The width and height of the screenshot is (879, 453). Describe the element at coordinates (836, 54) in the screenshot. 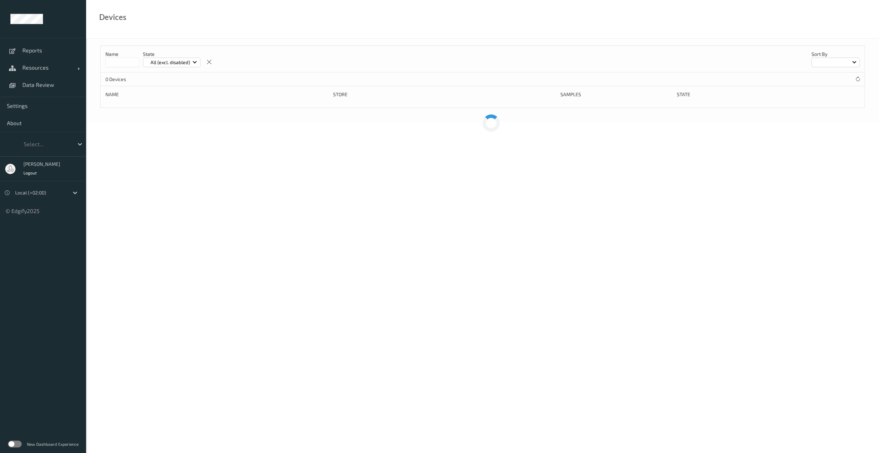

I see `p: Sort by` at that location.